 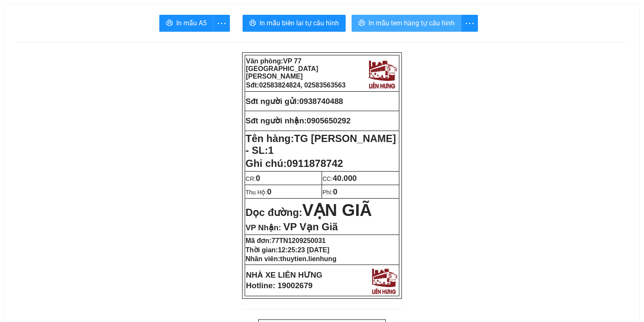 What do you see at coordinates (288, 250) in the screenshot?
I see `strong: Thời gian:` at bounding box center [288, 250].